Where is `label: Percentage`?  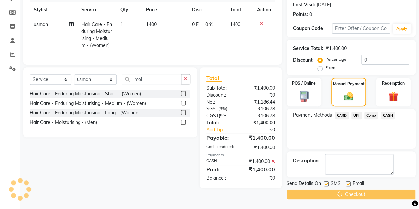 label: Percentage is located at coordinates (335, 59).